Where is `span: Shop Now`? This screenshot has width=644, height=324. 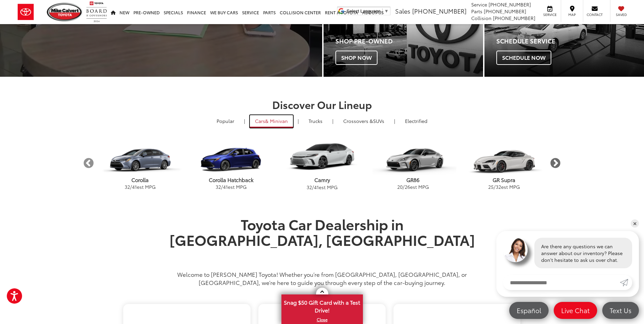
span: Shop Now is located at coordinates (357, 58).